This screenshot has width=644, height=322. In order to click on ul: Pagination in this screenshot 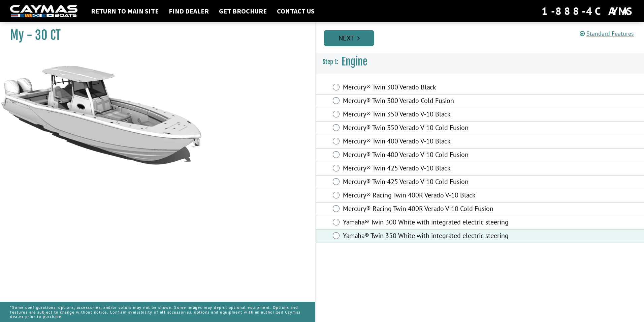, I will do `click(483, 37)`.